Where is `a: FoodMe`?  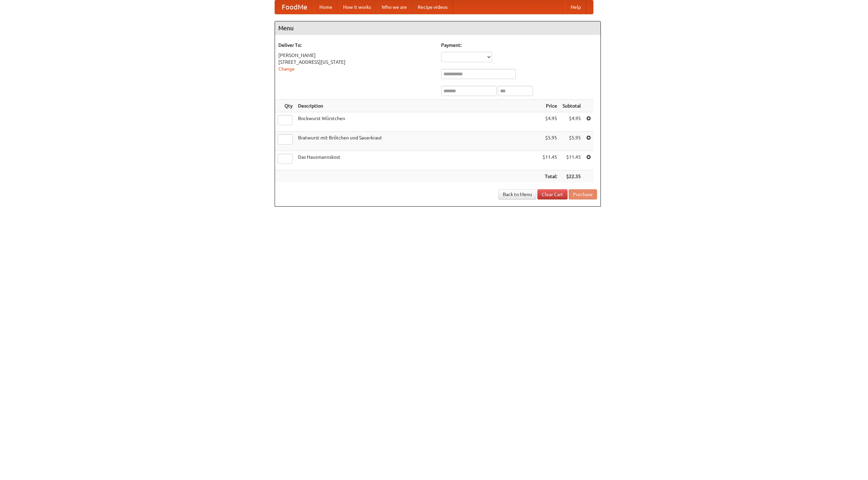 a: FoodMe is located at coordinates (294, 7).